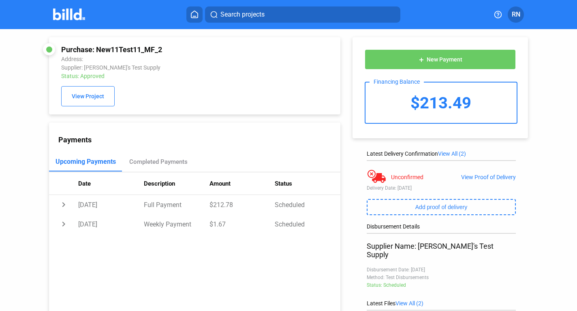  I want to click on td: $212.78, so click(242, 205).